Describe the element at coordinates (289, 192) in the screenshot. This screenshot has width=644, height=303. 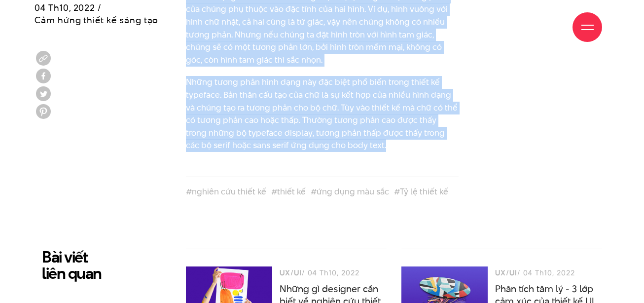
I see `a: #thiết kế` at that location.